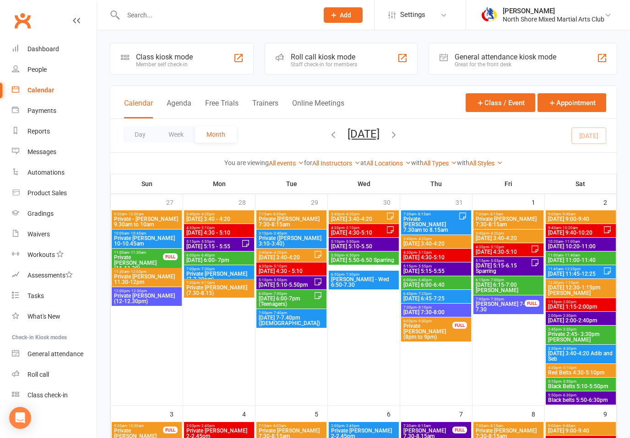  I want to click on a: General attendance kiosk mode, so click(54, 354).